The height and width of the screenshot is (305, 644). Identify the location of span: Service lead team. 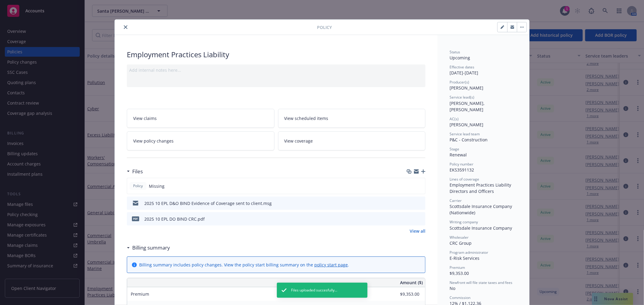
(464, 134).